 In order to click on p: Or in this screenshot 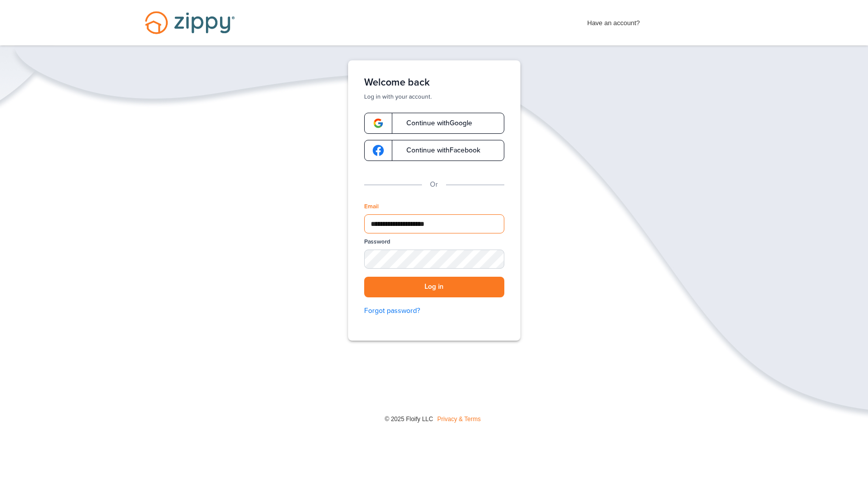, I will do `click(434, 185)`.